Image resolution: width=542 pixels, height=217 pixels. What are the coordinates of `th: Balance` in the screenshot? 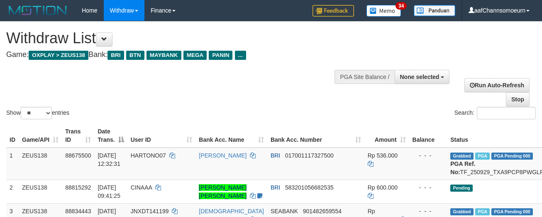 It's located at (428, 135).